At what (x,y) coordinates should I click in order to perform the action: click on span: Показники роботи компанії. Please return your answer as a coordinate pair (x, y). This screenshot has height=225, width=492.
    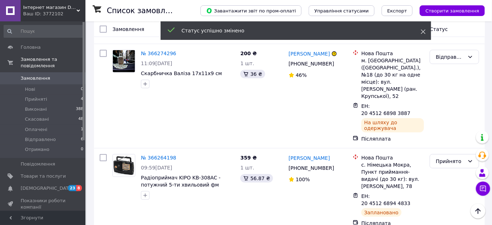
    Looking at the image, I should click on (43, 204).